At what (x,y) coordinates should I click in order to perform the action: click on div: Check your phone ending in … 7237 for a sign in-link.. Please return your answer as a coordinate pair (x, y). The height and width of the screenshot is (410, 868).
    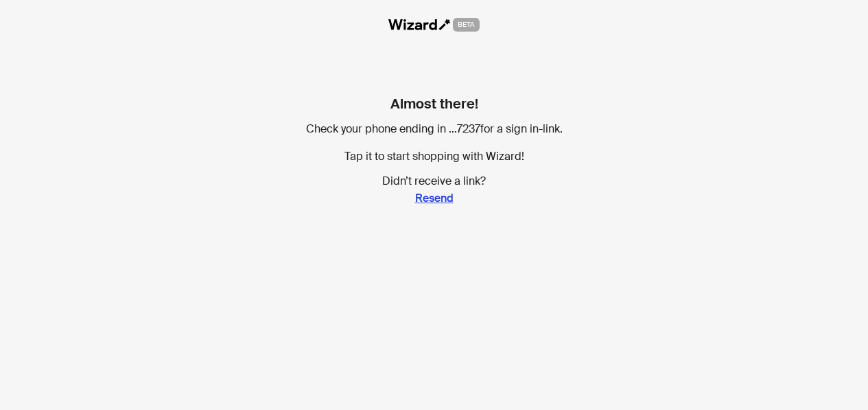
    Looking at the image, I should click on (435, 129).